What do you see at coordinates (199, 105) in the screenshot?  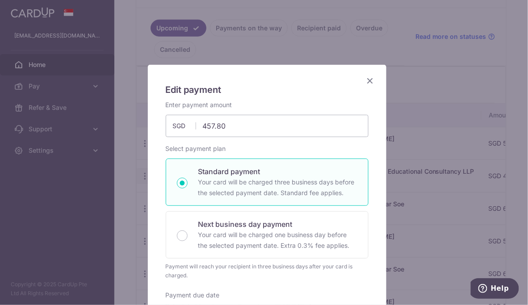 I see `label: Enter payment amount` at bounding box center [199, 105].